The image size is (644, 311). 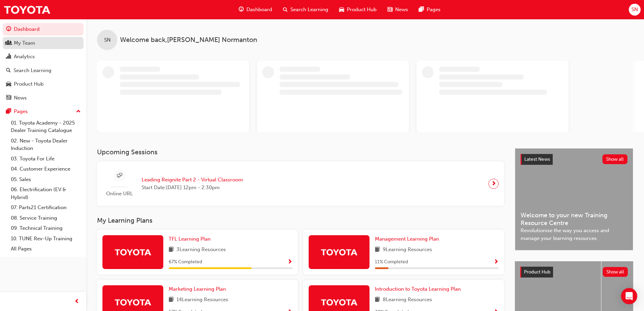 I want to click on h3: Upcoming Sessions, so click(x=301, y=152).